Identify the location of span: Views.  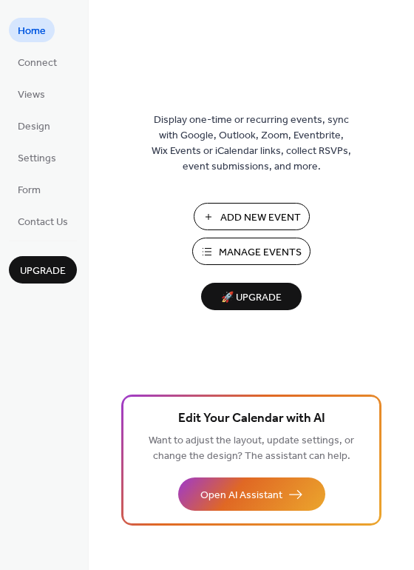
(31, 95).